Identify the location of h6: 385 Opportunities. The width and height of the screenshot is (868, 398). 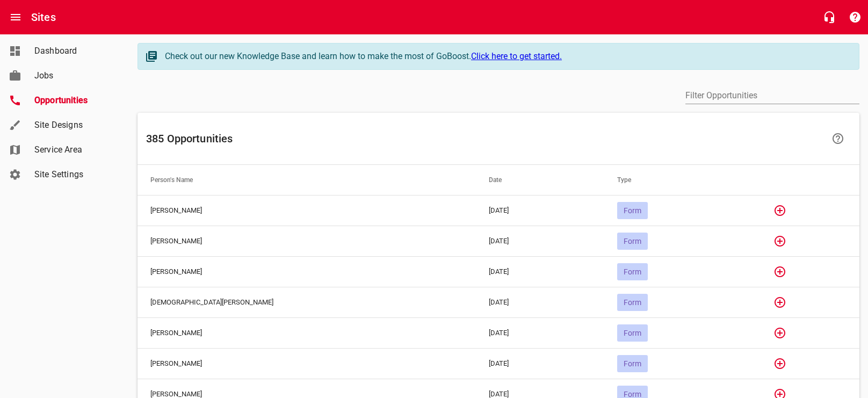
(484, 139).